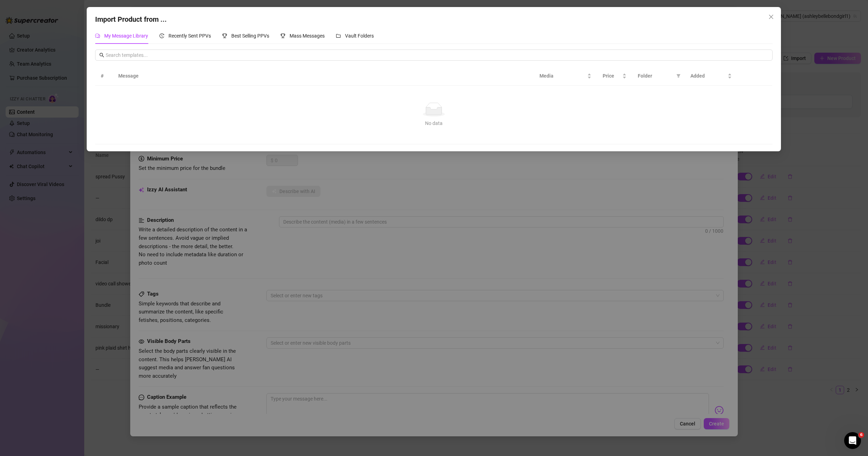 The image size is (868, 456). What do you see at coordinates (189, 36) in the screenshot?
I see `span: Recently Sent PPVs` at bounding box center [189, 36].